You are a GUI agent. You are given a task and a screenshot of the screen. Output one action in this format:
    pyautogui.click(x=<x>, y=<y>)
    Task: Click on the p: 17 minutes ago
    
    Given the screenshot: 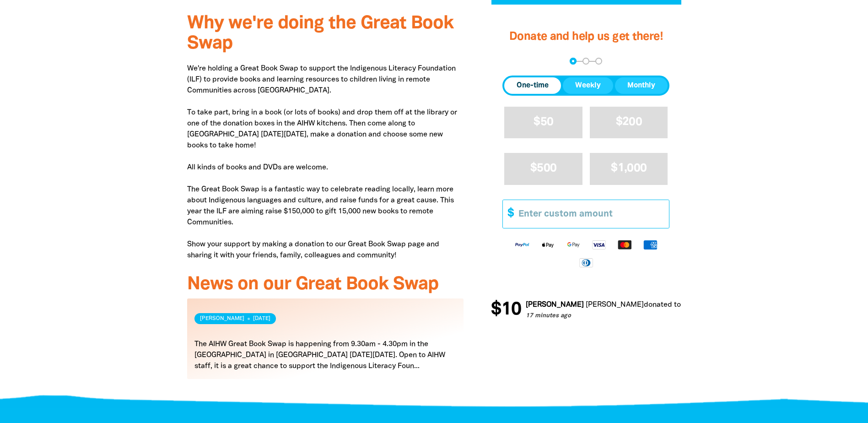 What is the action you would take?
    pyautogui.click(x=643, y=316)
    